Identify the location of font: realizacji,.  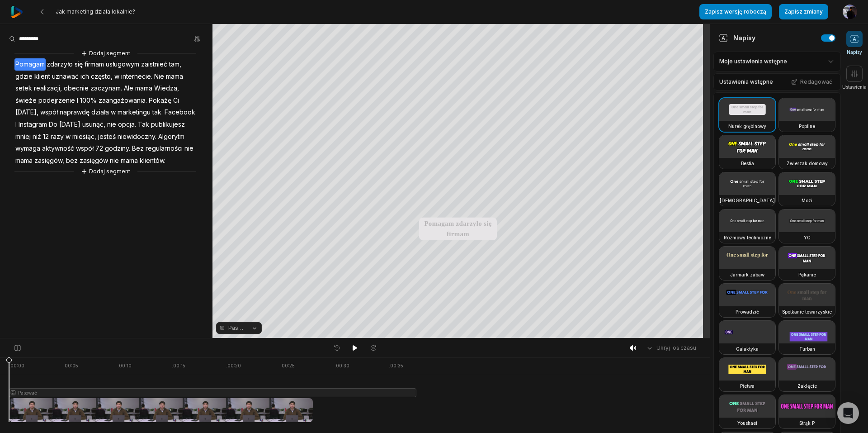
(48, 87).